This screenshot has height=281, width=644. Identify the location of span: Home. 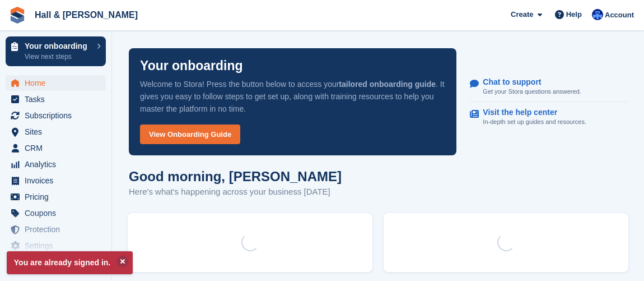
(59, 83).